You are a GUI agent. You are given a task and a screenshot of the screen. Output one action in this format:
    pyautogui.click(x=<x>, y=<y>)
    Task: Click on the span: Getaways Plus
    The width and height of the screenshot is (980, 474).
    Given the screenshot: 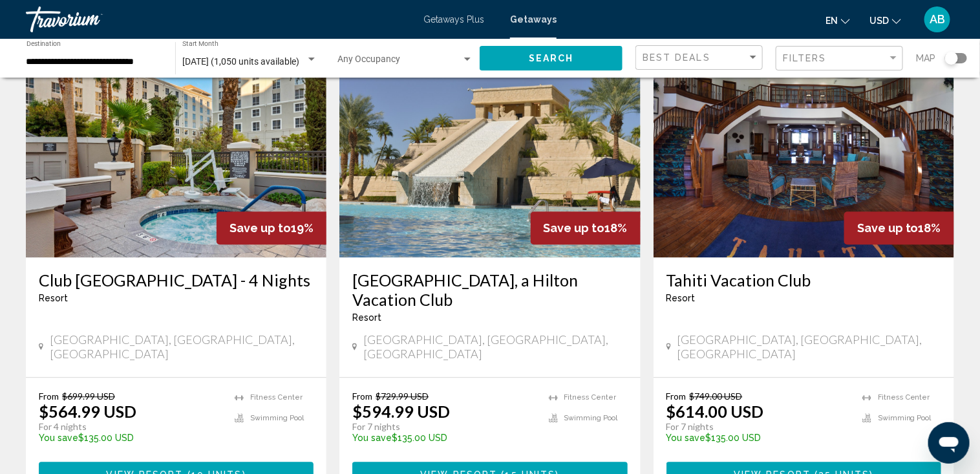 What is the action you would take?
    pyautogui.click(x=454, y=19)
    